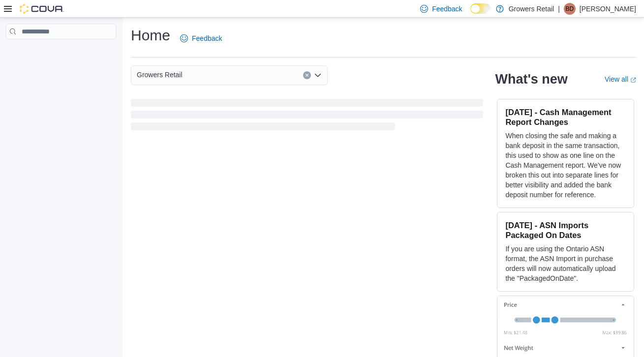 The image size is (644, 357). I want to click on img: Cova, so click(42, 9).